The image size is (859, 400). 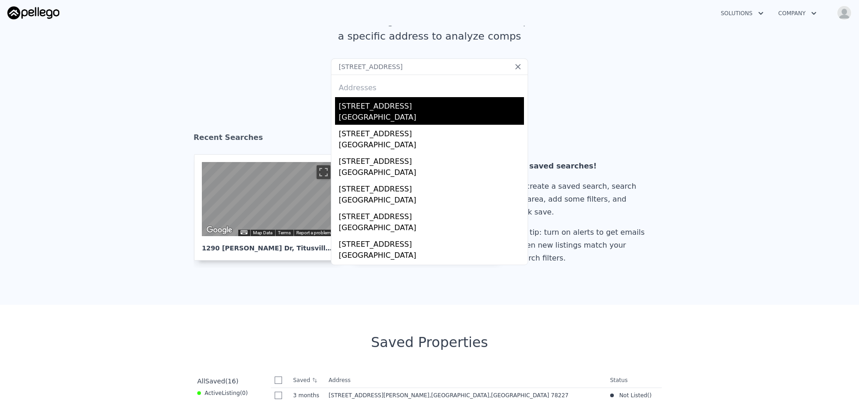 I want to click on button: Company, so click(x=797, y=13).